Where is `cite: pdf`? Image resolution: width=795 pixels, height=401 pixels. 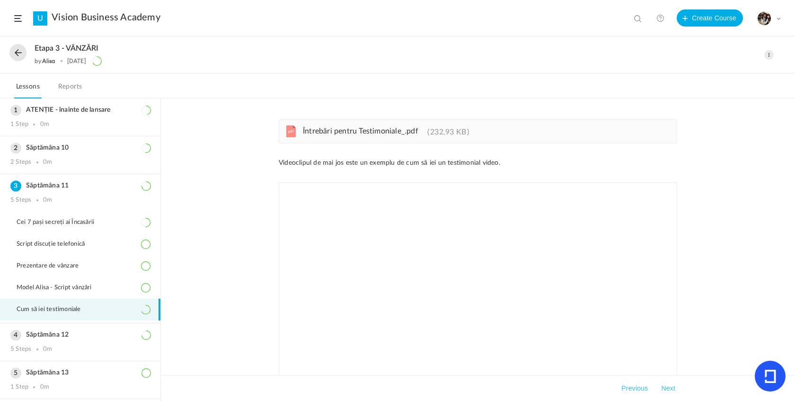
cite: pdf is located at coordinates (291, 132).